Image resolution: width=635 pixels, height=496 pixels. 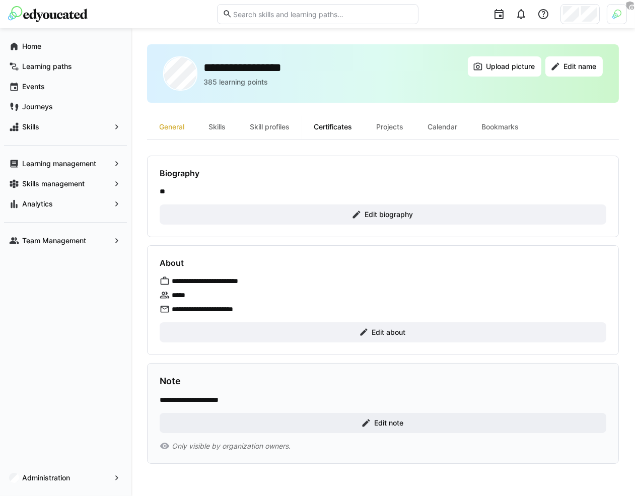 What do you see at coordinates (442, 127) in the screenshot?
I see `div: Calendar` at bounding box center [442, 127].